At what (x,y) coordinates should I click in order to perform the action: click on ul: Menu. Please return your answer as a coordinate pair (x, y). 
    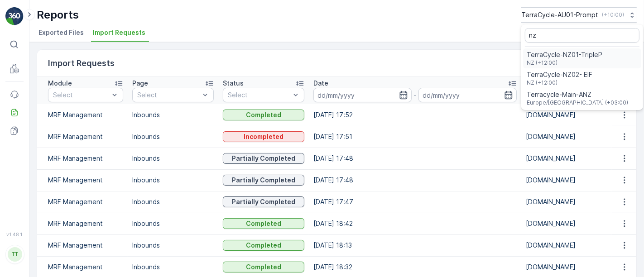
    Looking at the image, I should click on (582, 67).